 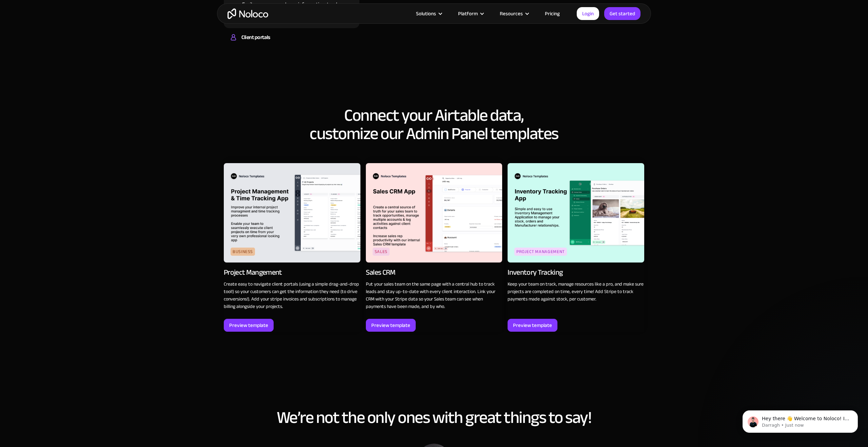 What do you see at coordinates (381, 252) in the screenshot?
I see `div: sales` at bounding box center [381, 252].